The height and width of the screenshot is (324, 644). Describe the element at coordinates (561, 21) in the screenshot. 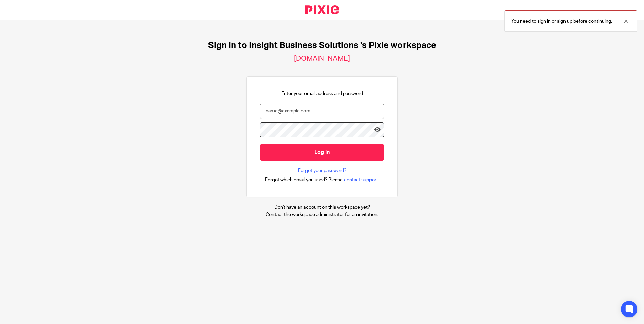

I see `p: You need to sign in or sign up before continuing.` at that location.